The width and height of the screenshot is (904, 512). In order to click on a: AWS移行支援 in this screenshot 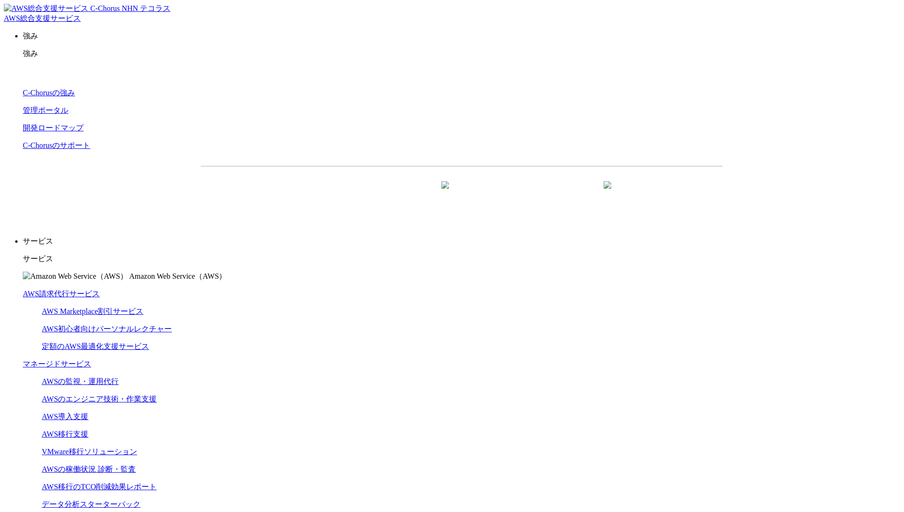, I will do `click(65, 434)`.